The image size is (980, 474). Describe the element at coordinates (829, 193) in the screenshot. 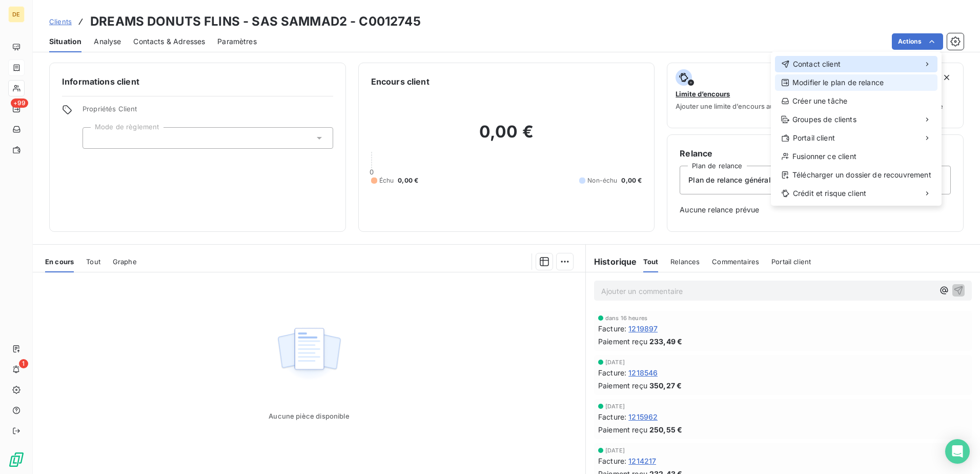

I see `span: Crédit et risque client` at that location.